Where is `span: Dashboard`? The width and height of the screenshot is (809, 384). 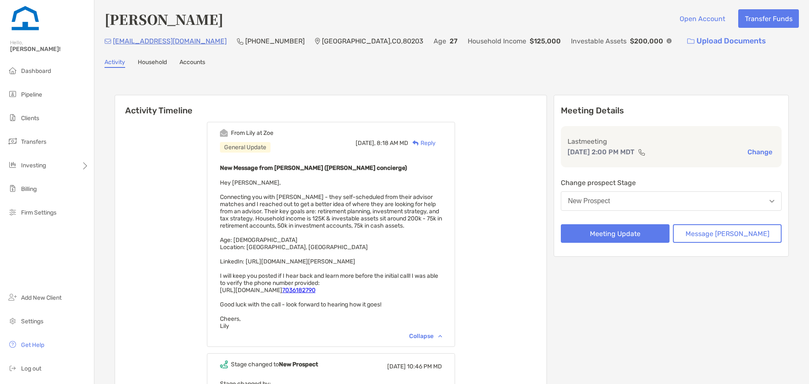
span: Dashboard is located at coordinates (36, 71).